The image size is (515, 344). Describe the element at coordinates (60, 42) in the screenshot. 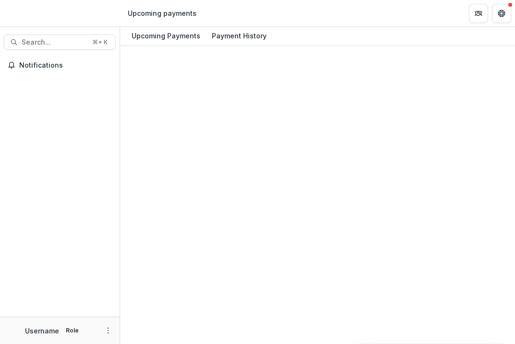

I see `button: Search...` at that location.